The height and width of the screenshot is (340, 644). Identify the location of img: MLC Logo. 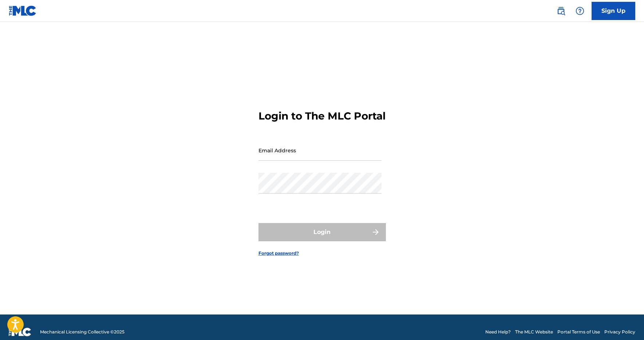
(23, 11).